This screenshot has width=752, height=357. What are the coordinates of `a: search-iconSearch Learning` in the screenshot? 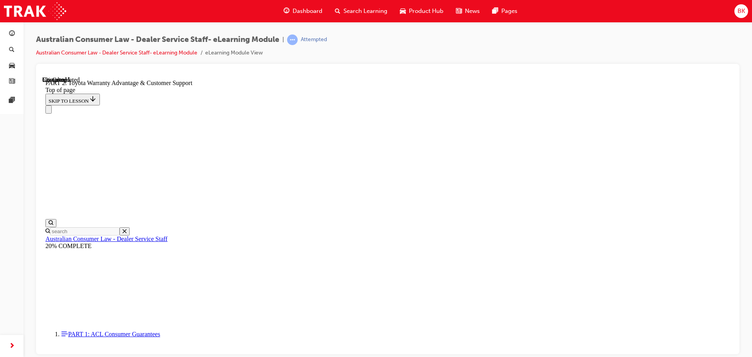 It's located at (361, 11).